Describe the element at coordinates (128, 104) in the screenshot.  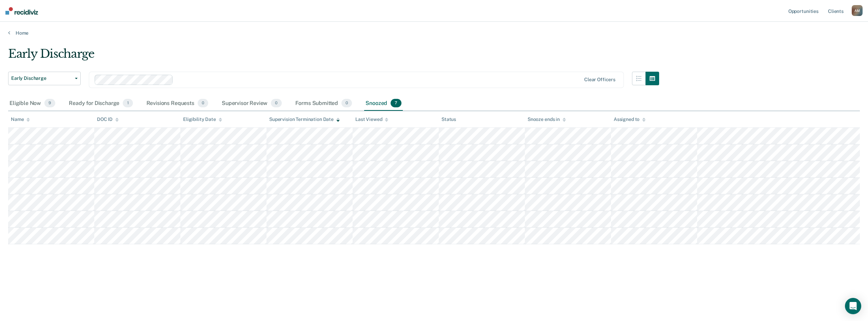
I see `span: 1` at that location.